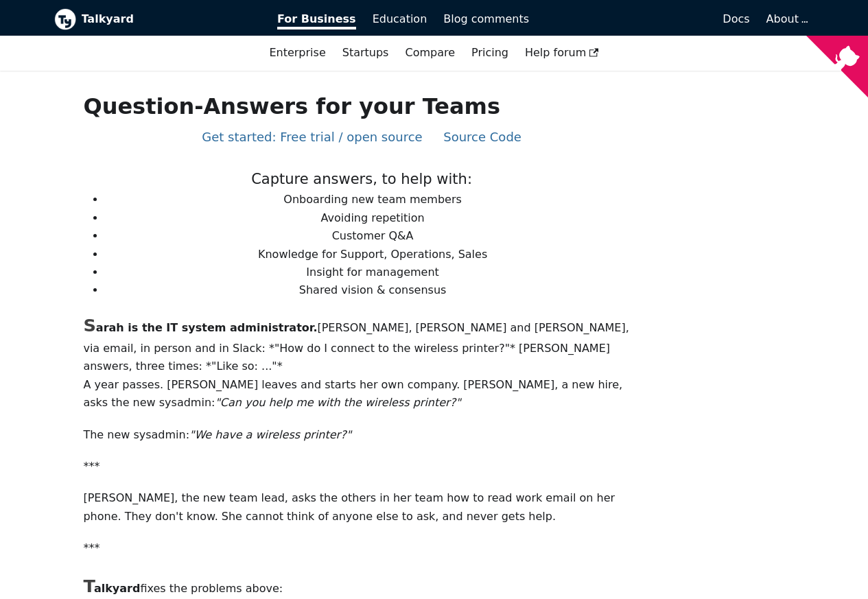 This screenshot has width=868, height=599. I want to click on a: Startups, so click(366, 53).